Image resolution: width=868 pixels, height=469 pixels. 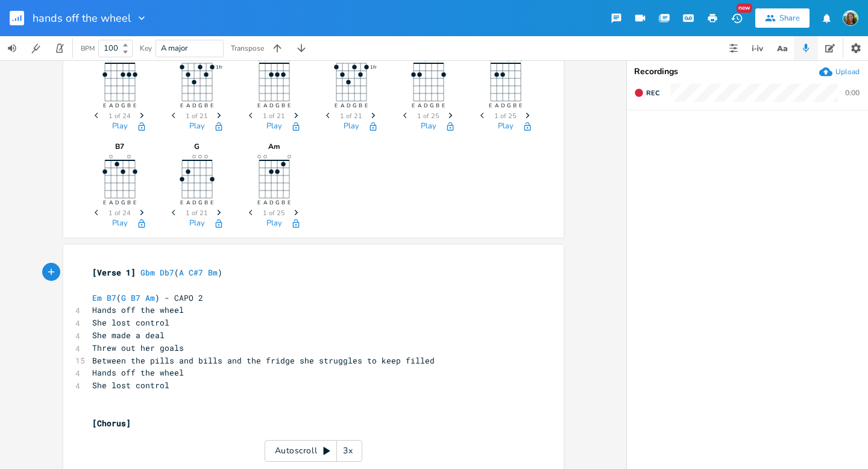 What do you see at coordinates (313, 451) in the screenshot?
I see `div: Autoscroll` at bounding box center [313, 451].